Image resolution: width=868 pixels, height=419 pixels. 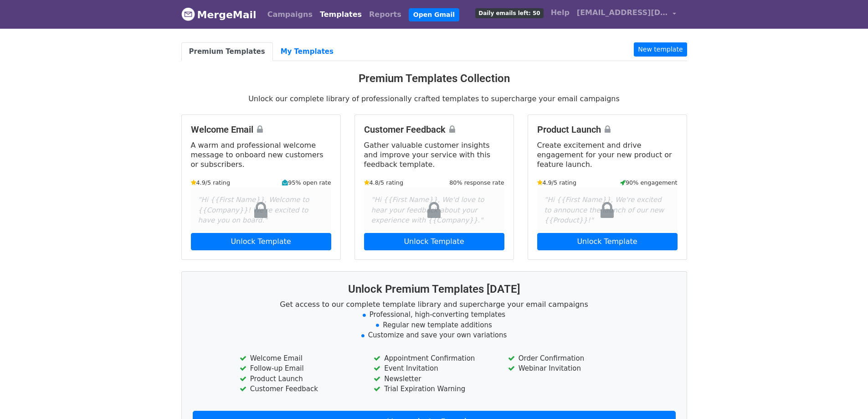 I want to click on div: "Hi {{First Name}}, We're excited to announce the launch of our new {{Product}}!", so click(x=607, y=210).